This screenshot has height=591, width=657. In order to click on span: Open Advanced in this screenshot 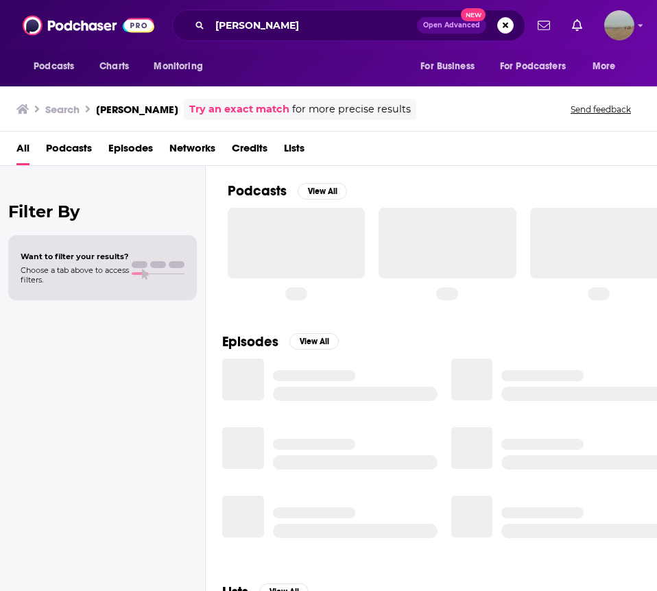, I will do `click(451, 25)`.